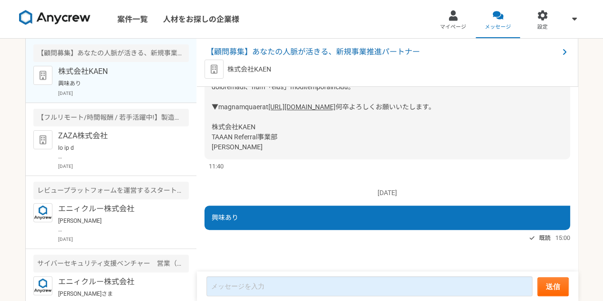 This screenshot has width=603, height=301. I want to click on p: lo ip d sitametcons。 ADIPiscingelitse。 do、eiusmodtemporincididuntutlaboreetdo。 magnaaliquaenima、m..., so click(117, 152).